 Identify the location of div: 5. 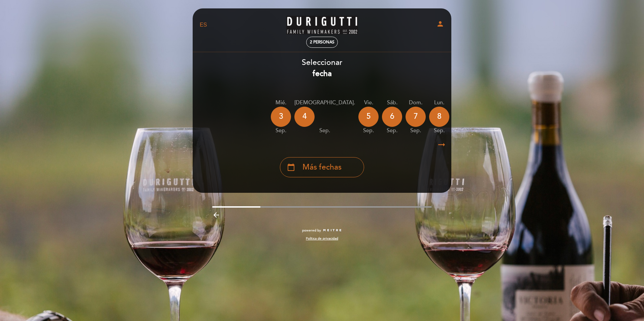
(369, 117).